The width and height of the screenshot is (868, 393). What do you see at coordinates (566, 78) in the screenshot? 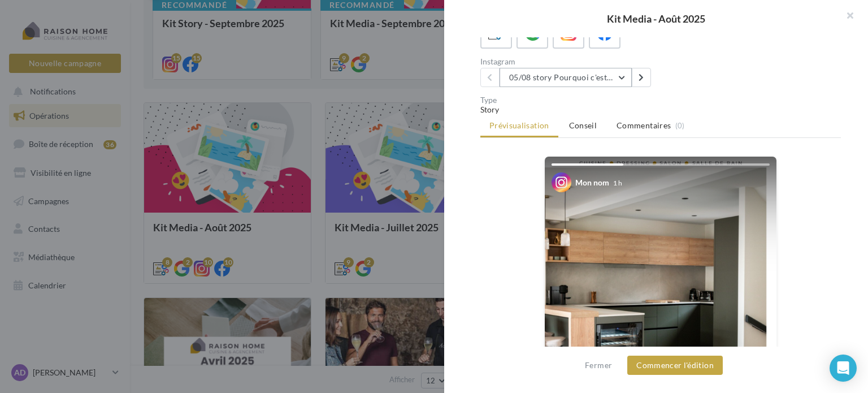
I see `button: 05/08 story Pourquoi c'est différent avec moi ?` at bounding box center [566, 78].